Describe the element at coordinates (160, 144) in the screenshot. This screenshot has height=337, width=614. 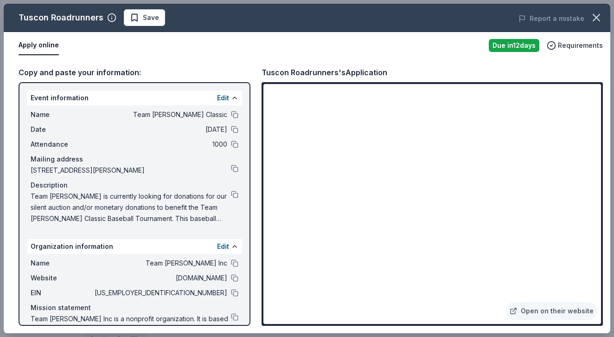
I see `span: 1000` at that location.